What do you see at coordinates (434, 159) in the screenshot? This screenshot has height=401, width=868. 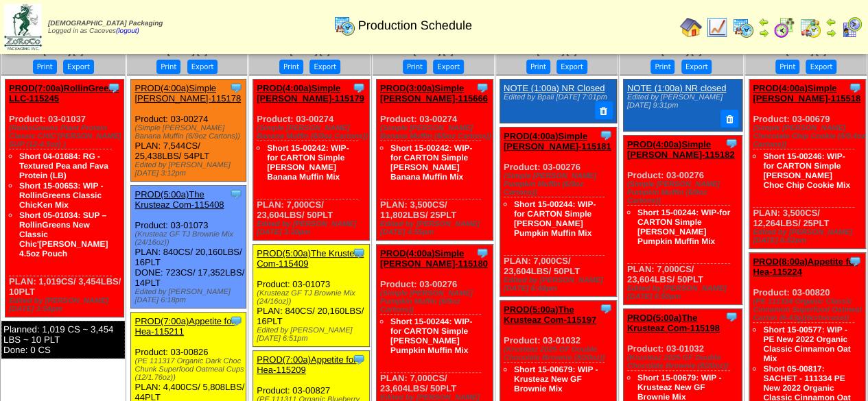 I see `div: Product: 03-00274 PLAN: 3,500CS / 11,802LBS / 25PLT` at bounding box center [434, 159].